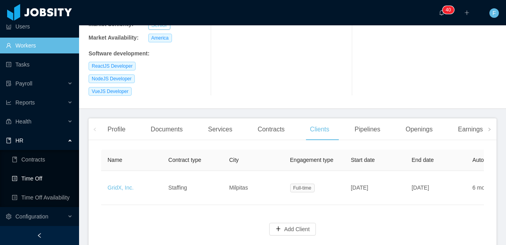  What do you see at coordinates (450, 10) in the screenshot?
I see `p: 0` at bounding box center [450, 10].